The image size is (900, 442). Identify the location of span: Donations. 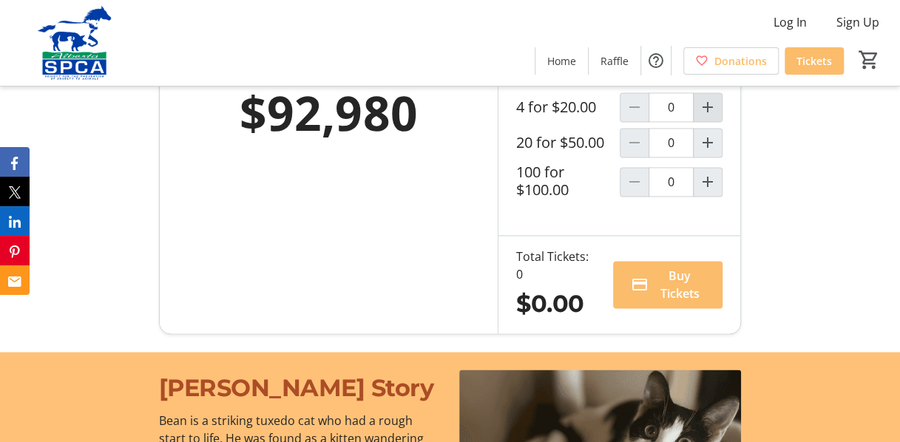
(740, 61).